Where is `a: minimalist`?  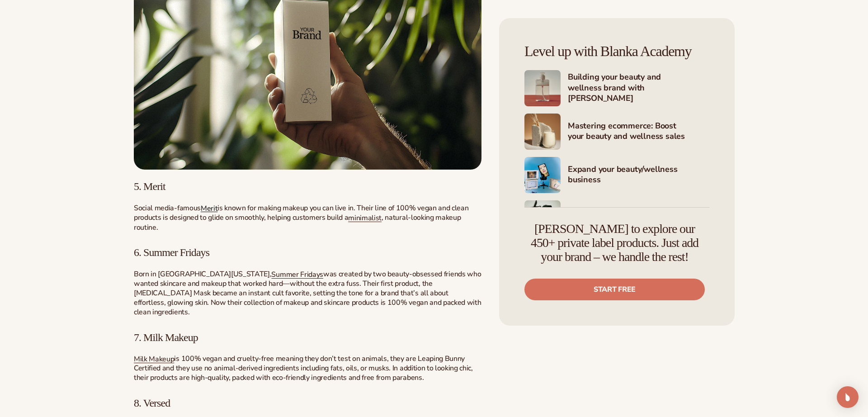
a: minimalist is located at coordinates (365, 218).